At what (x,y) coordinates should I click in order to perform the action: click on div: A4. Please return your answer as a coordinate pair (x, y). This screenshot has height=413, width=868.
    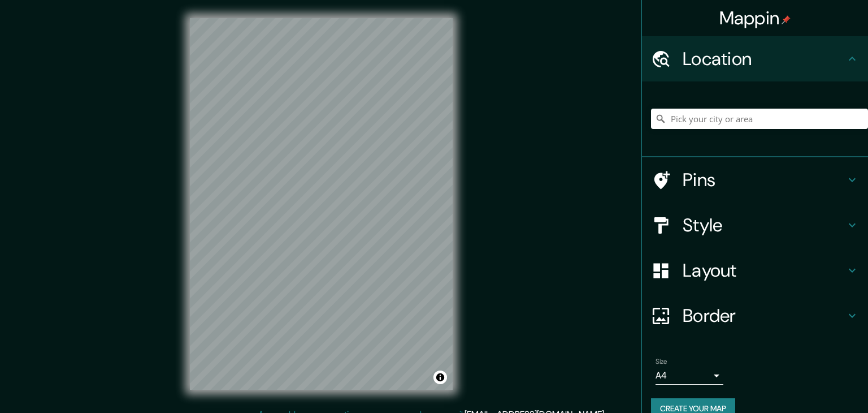
    Looking at the image, I should click on (689, 375).